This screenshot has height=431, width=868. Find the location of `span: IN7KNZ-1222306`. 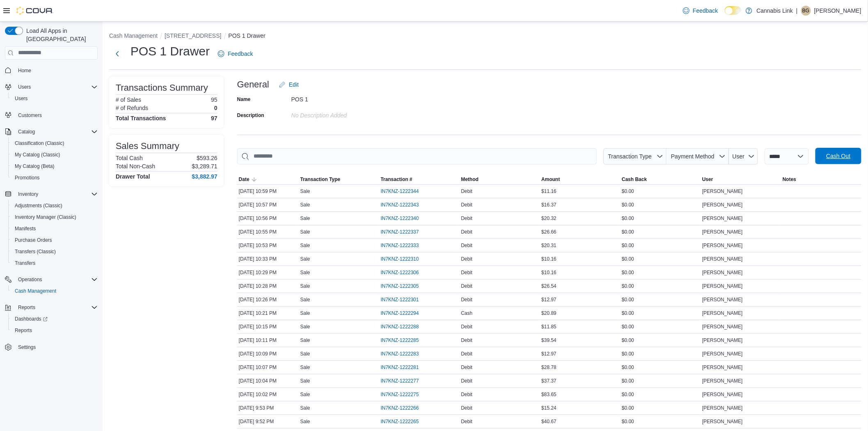

span: IN7KNZ-1222306 is located at coordinates (399, 272).